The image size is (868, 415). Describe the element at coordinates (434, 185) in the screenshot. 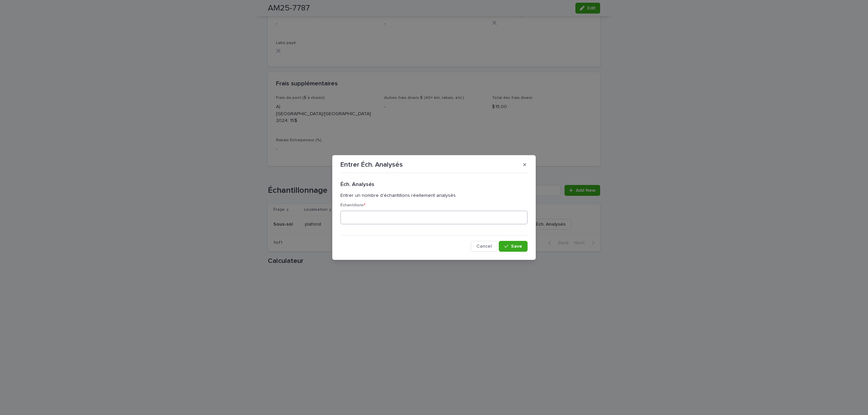

I see `h2: Éch. Analysés` at that location.